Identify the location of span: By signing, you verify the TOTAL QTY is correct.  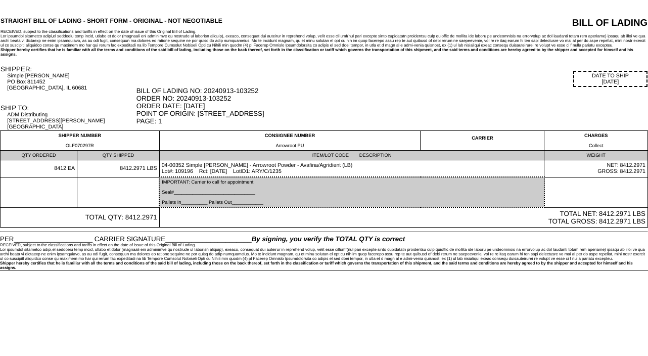
(328, 239).